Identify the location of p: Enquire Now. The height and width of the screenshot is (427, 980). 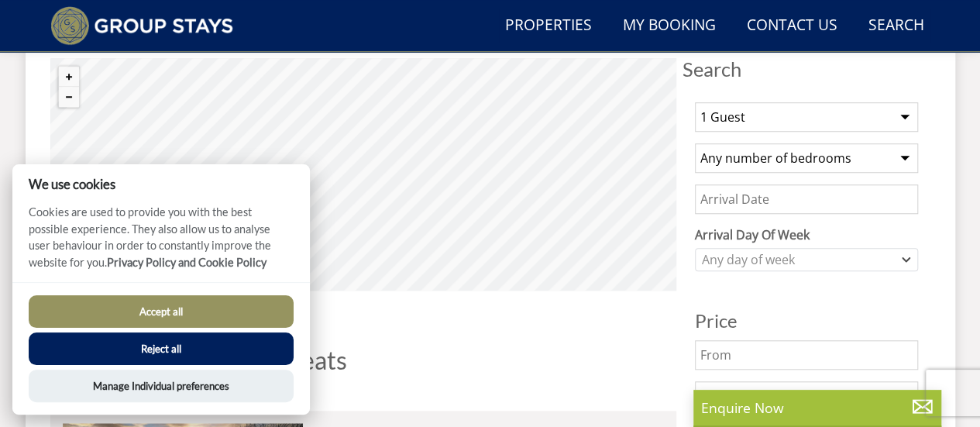
(817, 408).